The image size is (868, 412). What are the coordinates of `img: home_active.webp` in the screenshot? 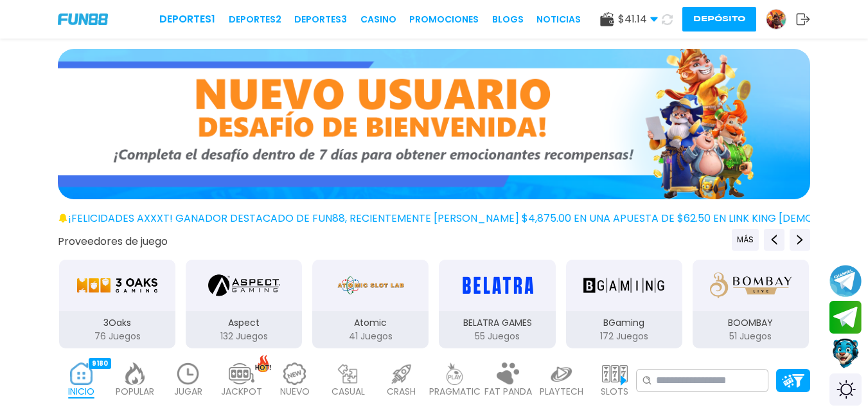 It's located at (81, 374).